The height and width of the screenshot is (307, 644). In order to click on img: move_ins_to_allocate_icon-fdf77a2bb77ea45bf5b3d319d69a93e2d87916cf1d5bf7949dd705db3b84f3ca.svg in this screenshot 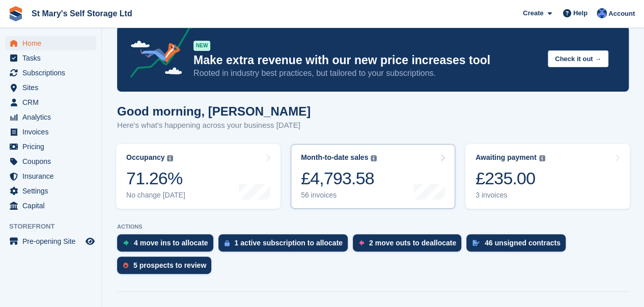, I will do `click(126, 243)`.